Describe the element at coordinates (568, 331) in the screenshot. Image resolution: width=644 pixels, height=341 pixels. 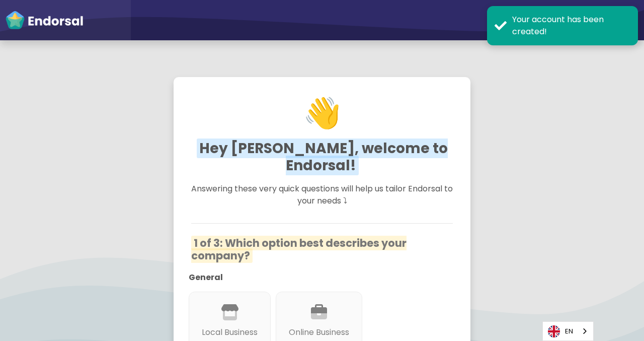
I see `aside: Language selected: English` at that location.